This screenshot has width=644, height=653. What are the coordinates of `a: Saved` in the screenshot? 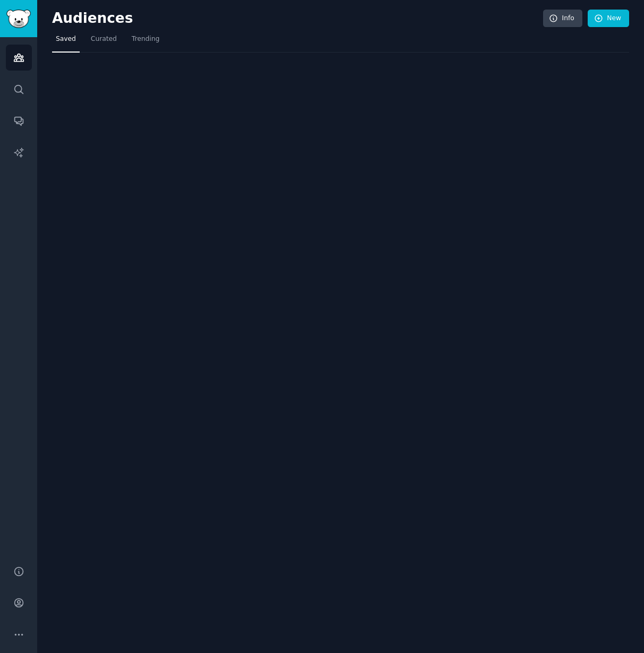 It's located at (66, 42).